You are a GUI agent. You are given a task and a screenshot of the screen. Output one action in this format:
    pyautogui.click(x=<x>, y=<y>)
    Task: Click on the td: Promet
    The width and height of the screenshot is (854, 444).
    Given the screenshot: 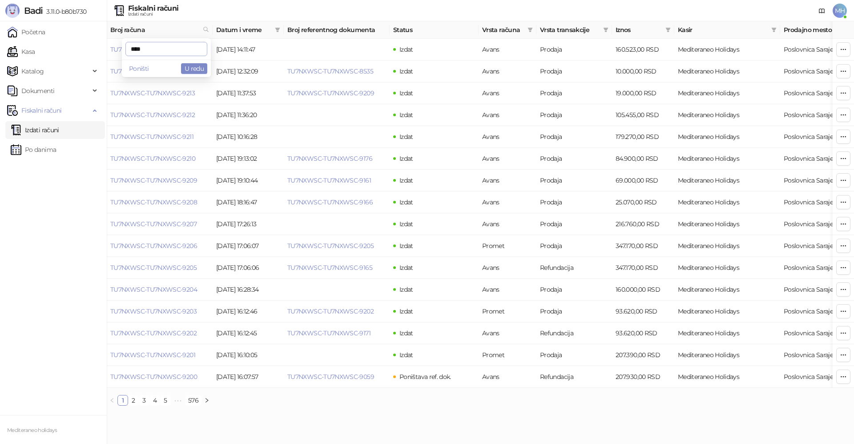 What is the action you would take?
    pyautogui.click(x=508, y=355)
    